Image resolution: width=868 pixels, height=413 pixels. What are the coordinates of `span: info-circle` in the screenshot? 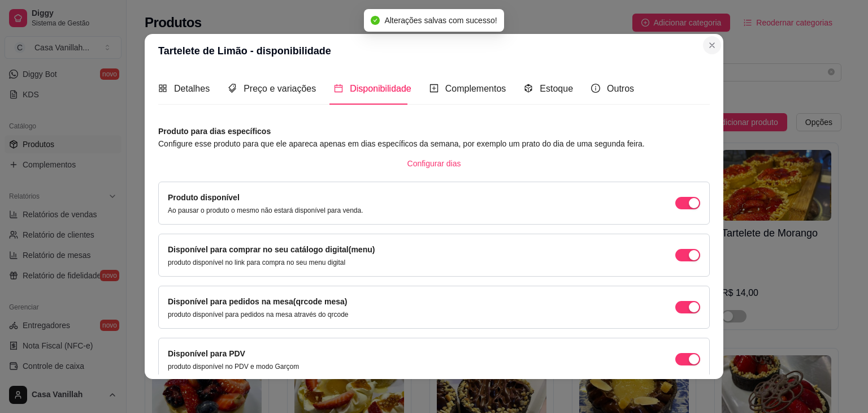 It's located at (595, 88).